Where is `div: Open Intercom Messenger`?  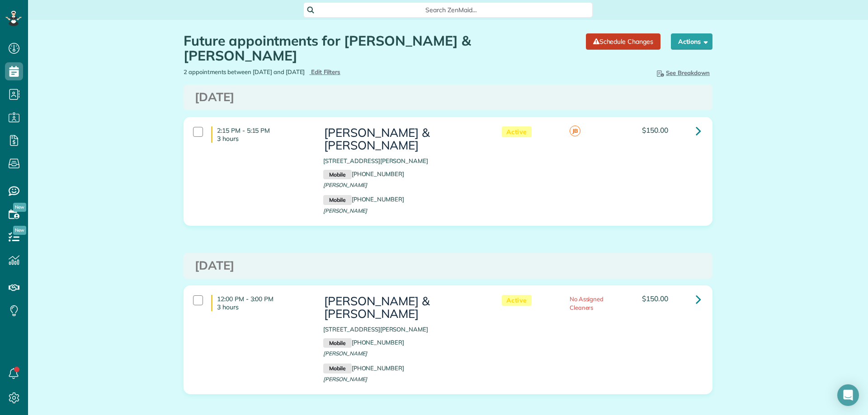 div: Open Intercom Messenger is located at coordinates (848, 395).